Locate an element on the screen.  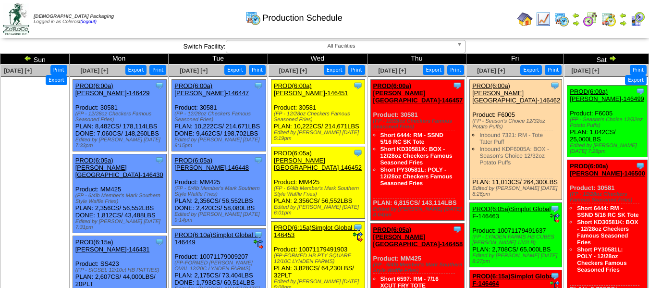
div: Product: 10071179491637 PLAN: 2,708CS / 65,000LBS is located at coordinates (516, 235).